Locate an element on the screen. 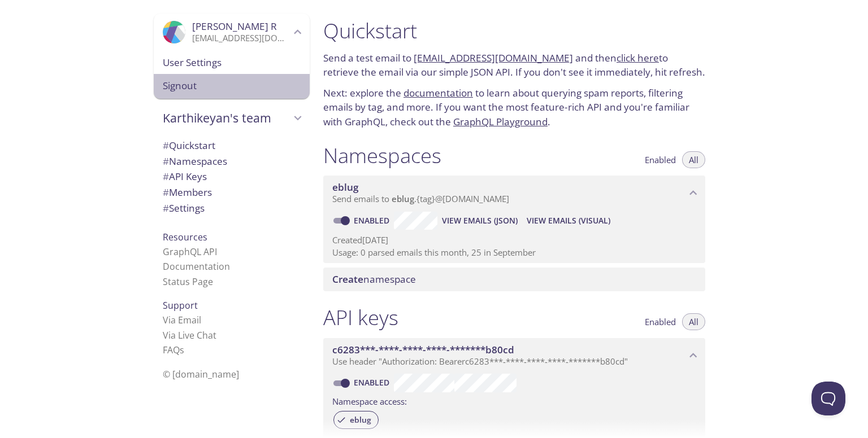 The image size is (868, 438). p: Usage: 0 parsed emails this month, 25 in September is located at coordinates (514, 252).